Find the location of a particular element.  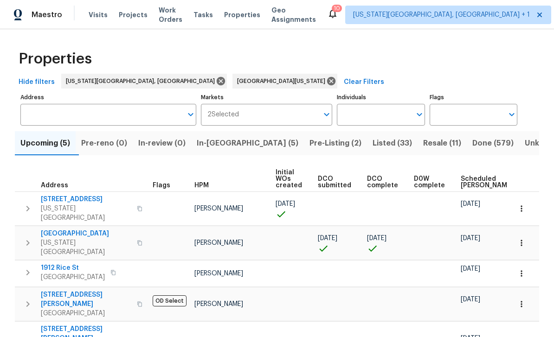

span: Initial WOs created is located at coordinates (288, 179).